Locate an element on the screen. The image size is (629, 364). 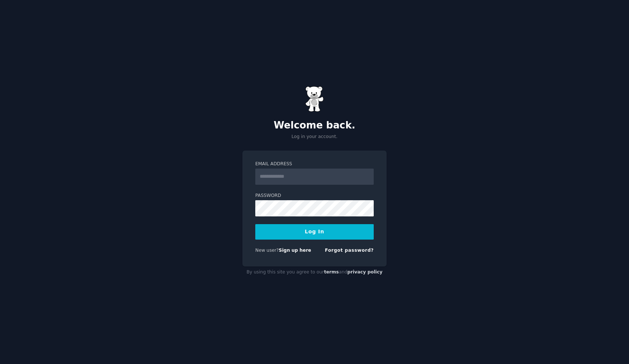
h2: Welcome back. is located at coordinates (315, 125).